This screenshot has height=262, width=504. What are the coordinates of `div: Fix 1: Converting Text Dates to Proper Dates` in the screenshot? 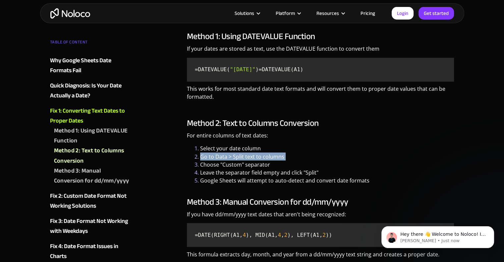 It's located at (90, 116).